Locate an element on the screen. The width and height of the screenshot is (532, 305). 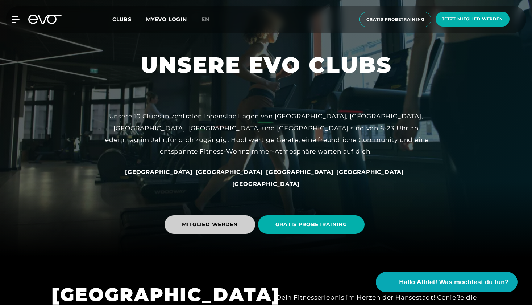
a: GRATIS PROBETRAINING is located at coordinates (313, 224).